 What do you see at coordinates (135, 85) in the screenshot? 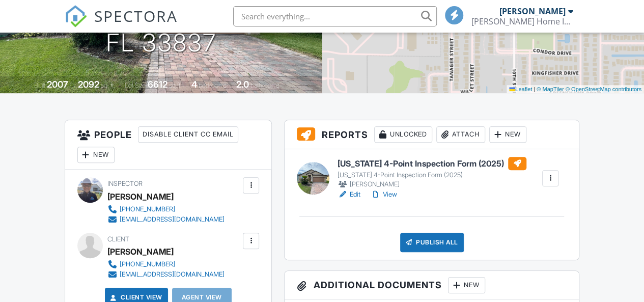
I see `span: Lot Size` at bounding box center [135, 85].